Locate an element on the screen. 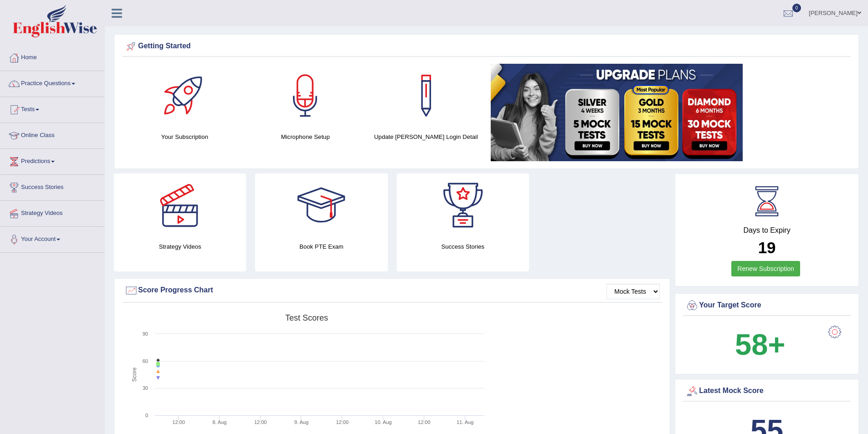 The image size is (868, 434). b: 19 is located at coordinates (767, 247).